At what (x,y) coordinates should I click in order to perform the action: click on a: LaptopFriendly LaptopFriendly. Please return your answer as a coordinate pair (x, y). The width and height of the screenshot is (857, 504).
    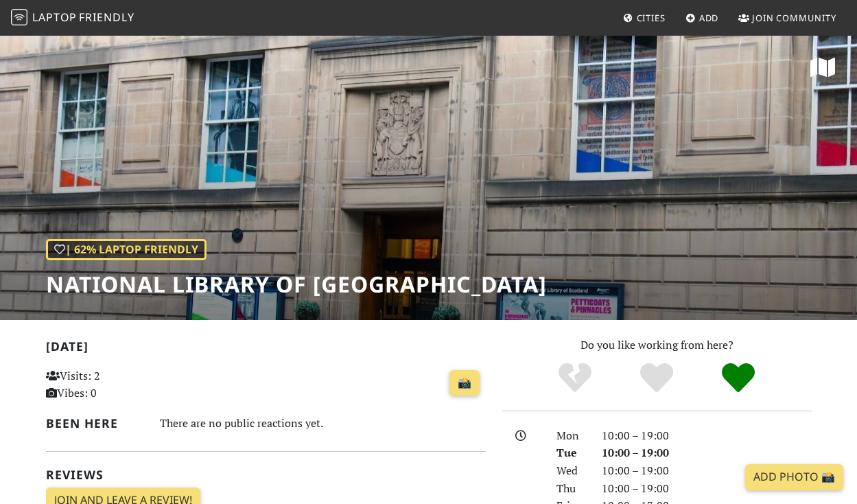
    Looking at the image, I should click on (73, 18).